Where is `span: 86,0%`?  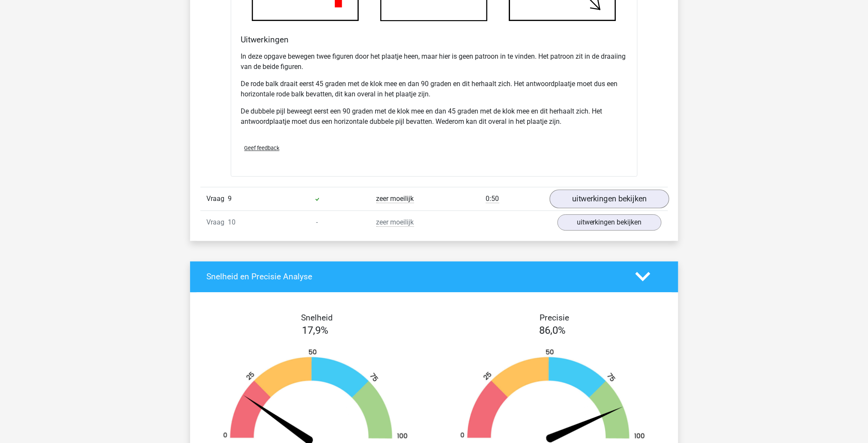
span: 86,0% is located at coordinates (553, 331).